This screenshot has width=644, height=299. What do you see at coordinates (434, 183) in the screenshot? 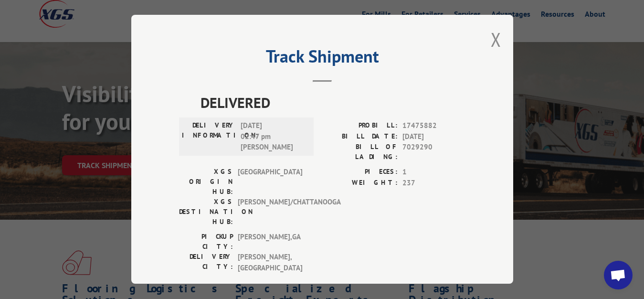
I see `span: 237` at bounding box center [434, 183].